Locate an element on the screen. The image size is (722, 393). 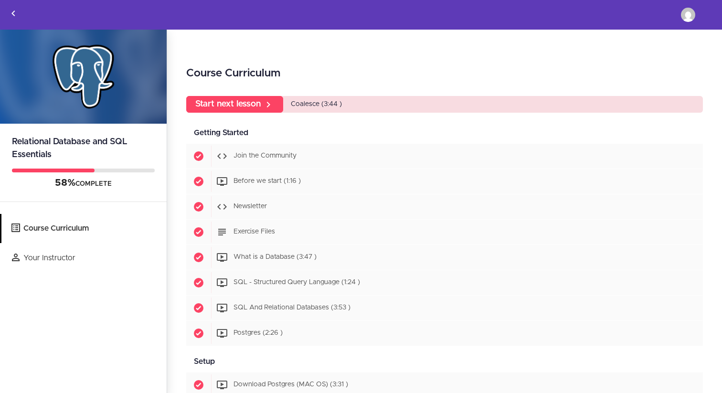
span: Coalesce (3:44 ) is located at coordinates (316, 104).